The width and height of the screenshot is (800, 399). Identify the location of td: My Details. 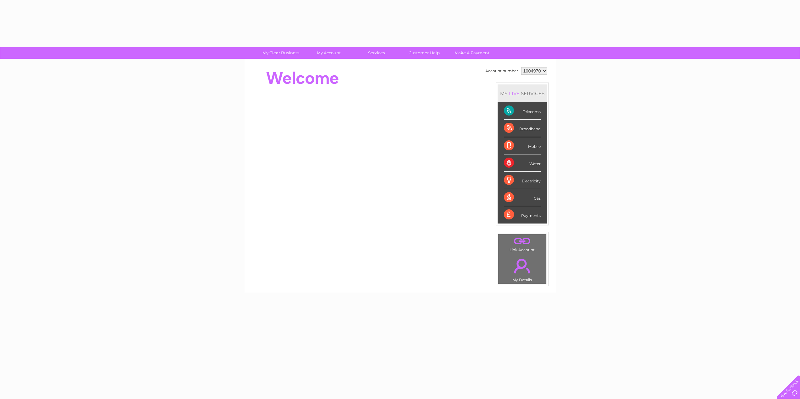
(522, 269).